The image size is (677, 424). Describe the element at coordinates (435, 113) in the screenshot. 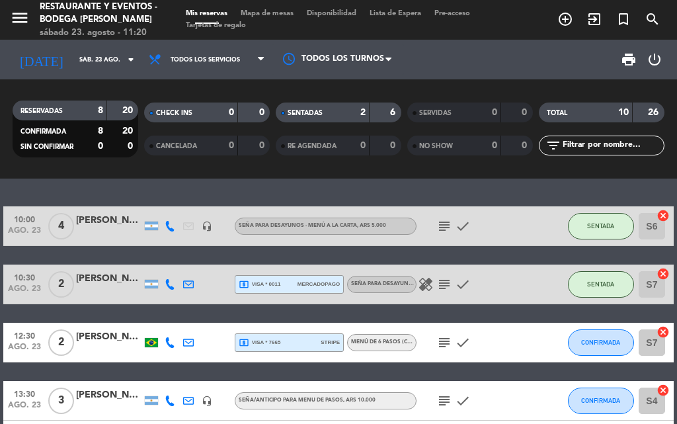

I see `span: SERVIDAS` at that location.